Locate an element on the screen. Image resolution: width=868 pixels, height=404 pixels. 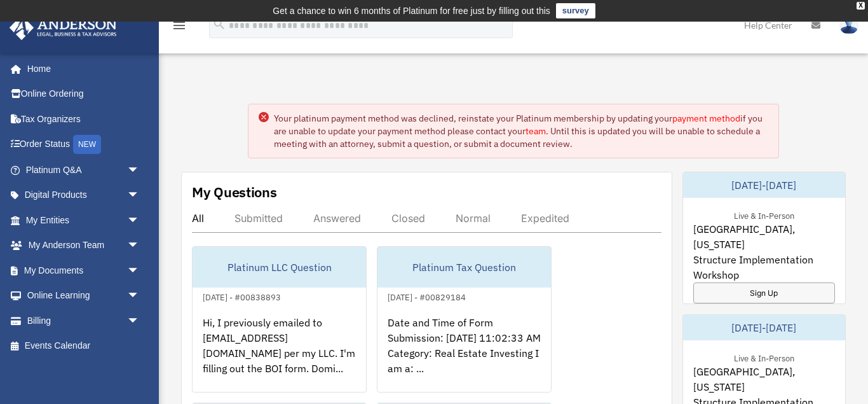
a: Tax Organizers is located at coordinates (84, 119).